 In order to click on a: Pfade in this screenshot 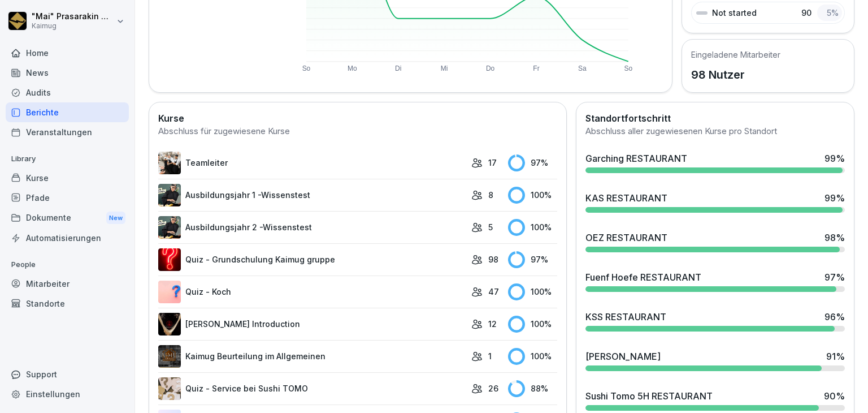, I will do `click(67, 197)`.